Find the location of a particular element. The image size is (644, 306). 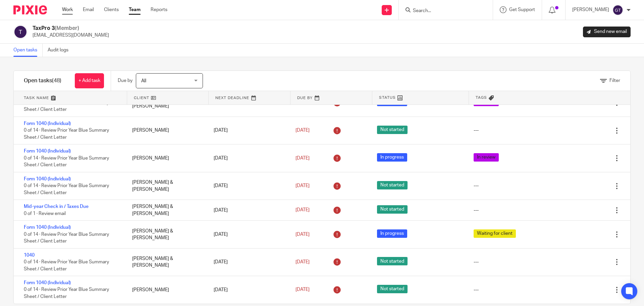

a: Send new email is located at coordinates (607, 32).